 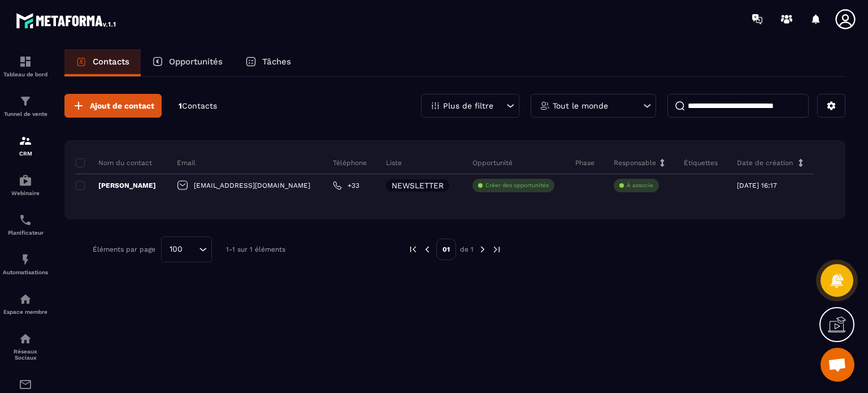 I want to click on p: Automatisations, so click(x=26, y=272).